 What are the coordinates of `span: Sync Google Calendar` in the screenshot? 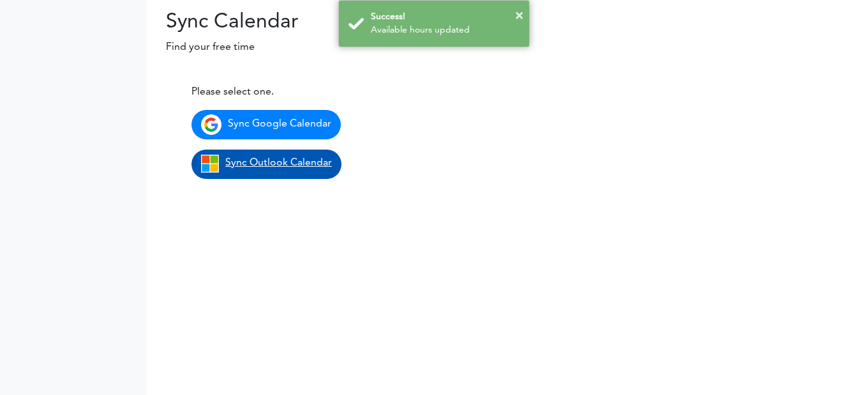 It's located at (280, 124).